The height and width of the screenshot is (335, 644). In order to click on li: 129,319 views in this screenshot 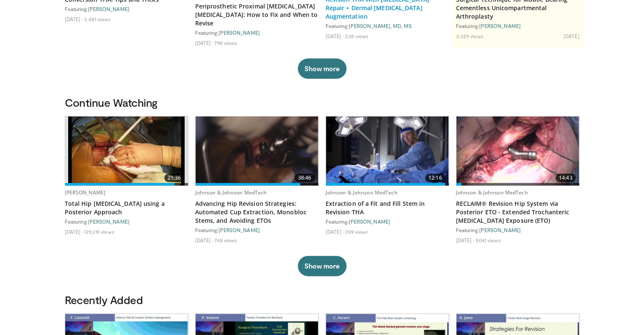, I will do `click(99, 231)`.